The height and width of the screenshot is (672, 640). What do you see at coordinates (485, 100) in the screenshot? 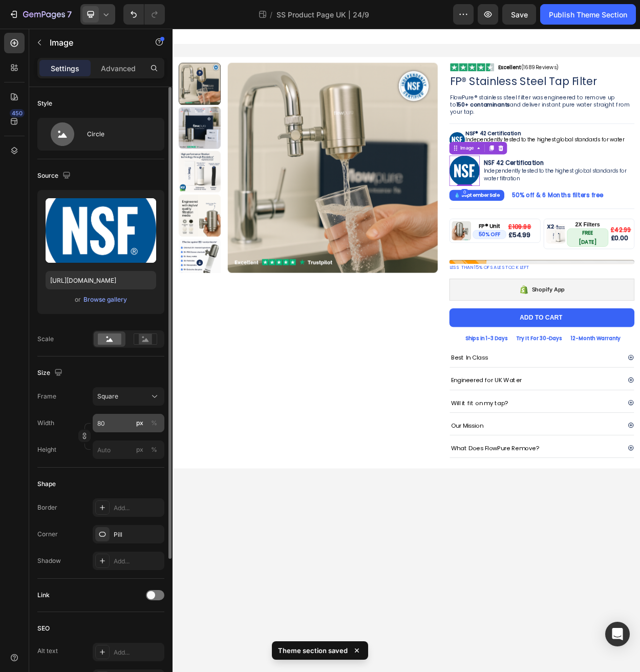
I see `p: FlowPure® stainless steel filter was engineered to remove up to and deliver instant pure water st...` at bounding box center [485, 100].